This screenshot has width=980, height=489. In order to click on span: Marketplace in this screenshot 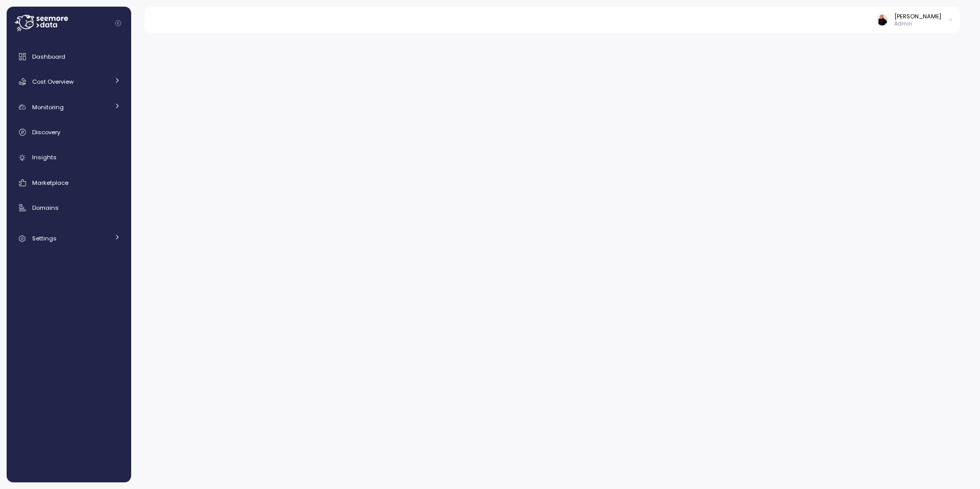, I will do `click(50, 183)`.